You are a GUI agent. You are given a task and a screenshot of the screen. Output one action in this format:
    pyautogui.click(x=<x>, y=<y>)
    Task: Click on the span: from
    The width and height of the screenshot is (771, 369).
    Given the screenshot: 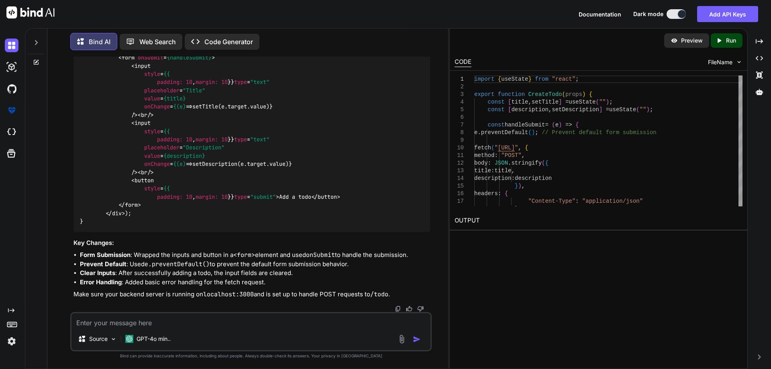 What is the action you would take?
    pyautogui.click(x=542, y=79)
    